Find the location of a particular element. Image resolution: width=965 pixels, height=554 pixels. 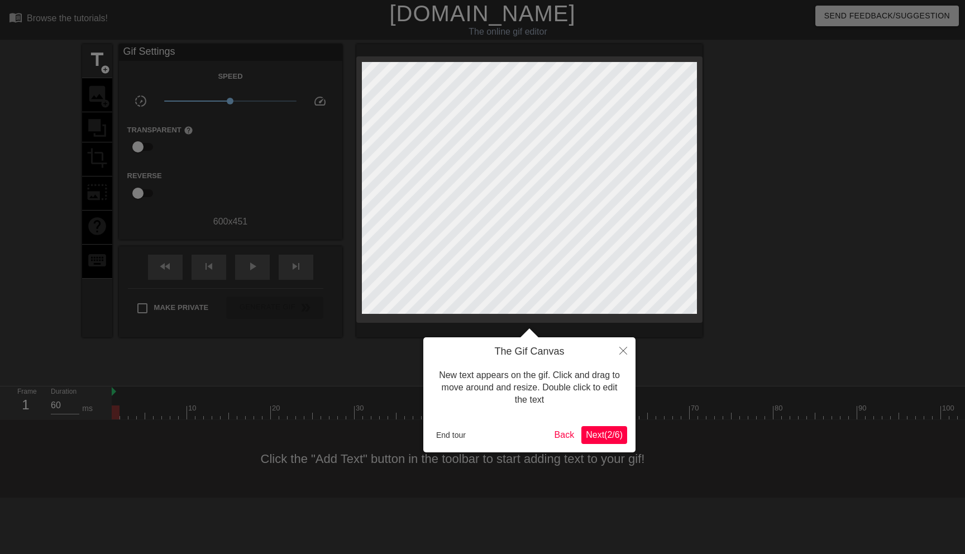

button: Close is located at coordinates (624, 350).